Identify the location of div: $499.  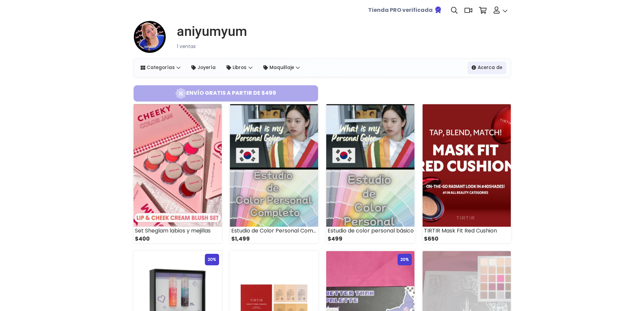
(370, 239).